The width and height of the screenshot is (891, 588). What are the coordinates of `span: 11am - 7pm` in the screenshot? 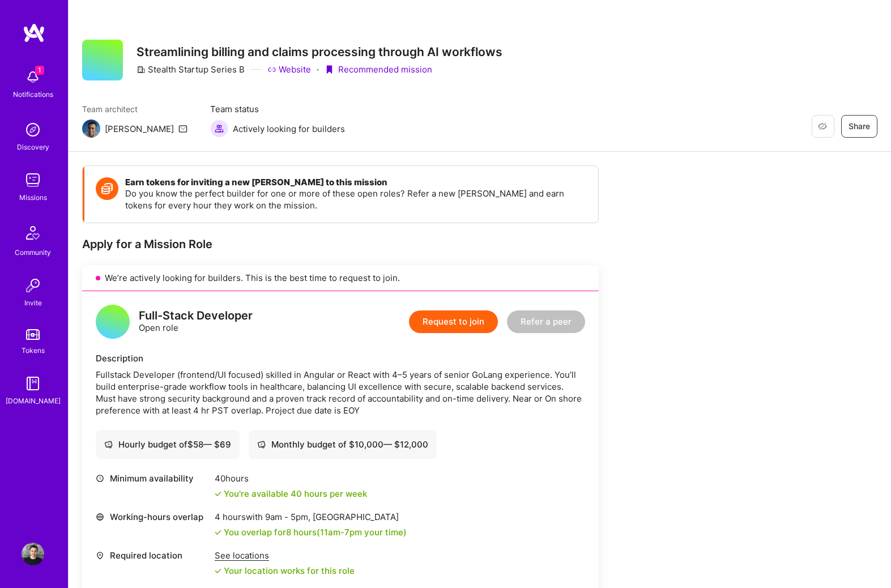 It's located at (341, 532).